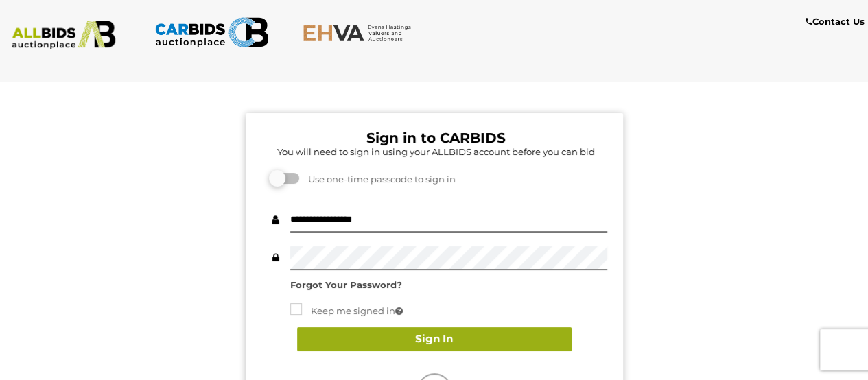 The height and width of the screenshot is (380, 868). Describe the element at coordinates (378, 179) in the screenshot. I see `span: Use one-time passcode to sign in` at that location.